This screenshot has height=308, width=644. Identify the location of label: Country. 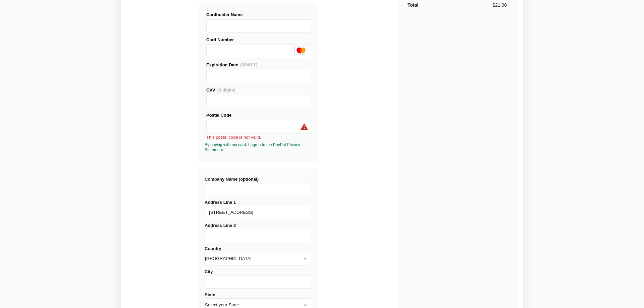
(258, 256).